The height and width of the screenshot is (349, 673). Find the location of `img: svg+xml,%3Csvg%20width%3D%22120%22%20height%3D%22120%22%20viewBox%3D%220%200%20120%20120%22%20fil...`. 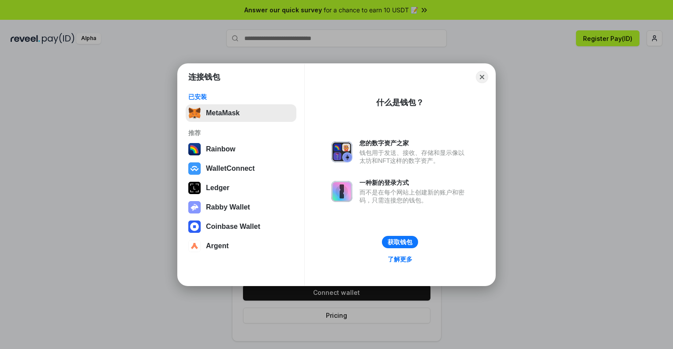

img: svg+xml,%3Csvg%20width%3D%22120%22%20height%3D%22120%22%20viewBox%3D%220%200%20120%20120%22%20fil... is located at coordinates (194, 149).